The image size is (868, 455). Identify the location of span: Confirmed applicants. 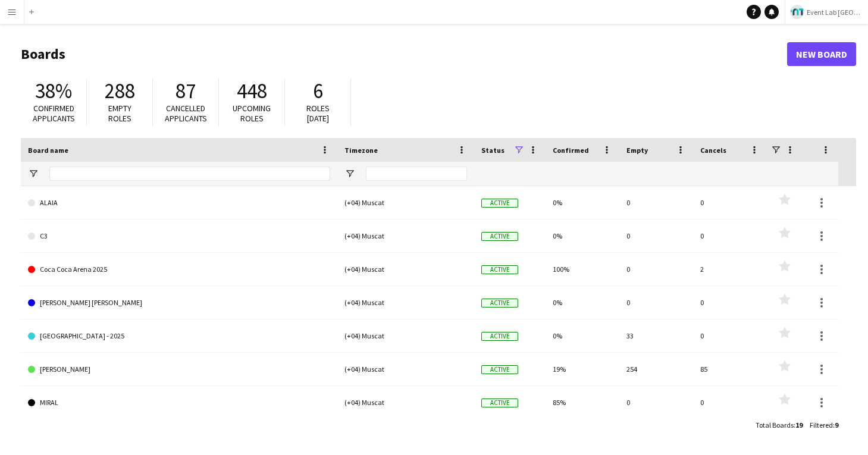
(54, 113).